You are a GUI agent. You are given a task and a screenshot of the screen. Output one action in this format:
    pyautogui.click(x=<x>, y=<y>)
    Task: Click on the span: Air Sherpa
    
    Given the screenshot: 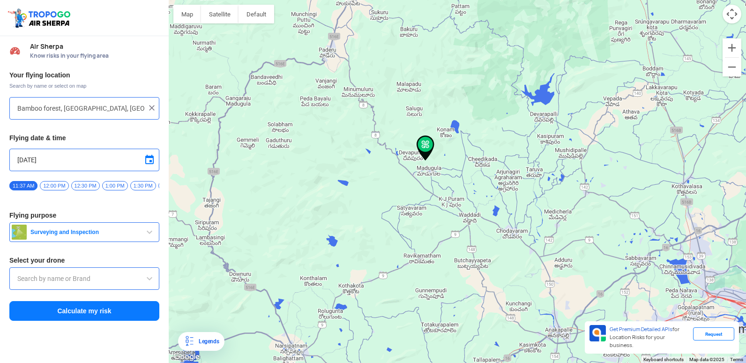 What is the action you would take?
    pyautogui.click(x=95, y=46)
    